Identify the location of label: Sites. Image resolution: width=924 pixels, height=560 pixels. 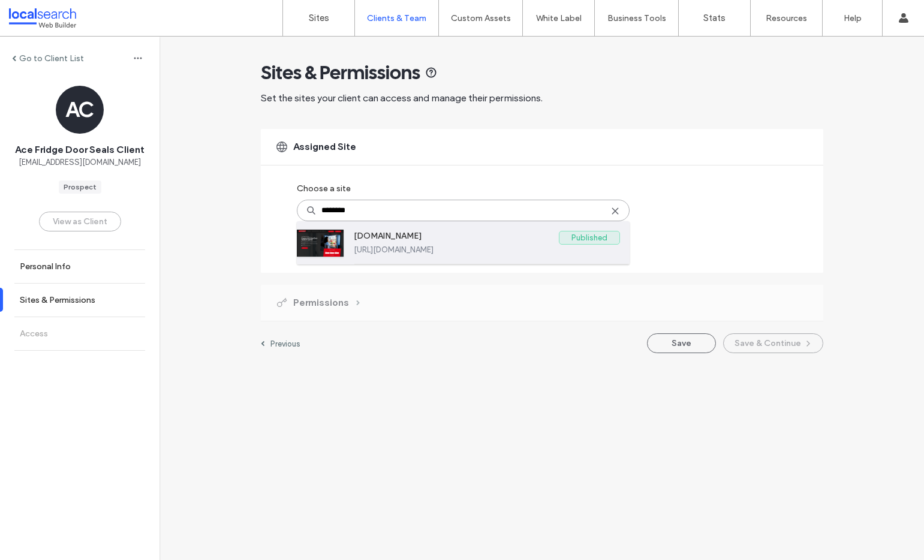
(319, 18).